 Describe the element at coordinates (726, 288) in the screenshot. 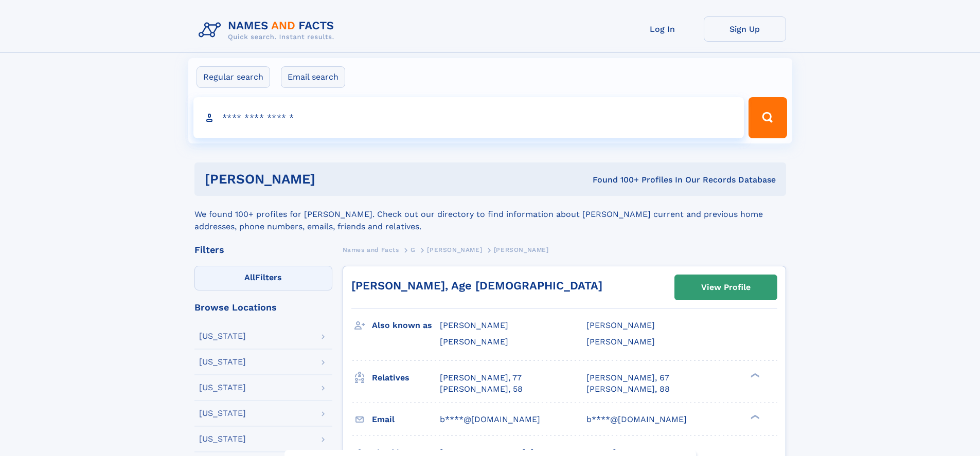

I see `div: View Profile` at that location.